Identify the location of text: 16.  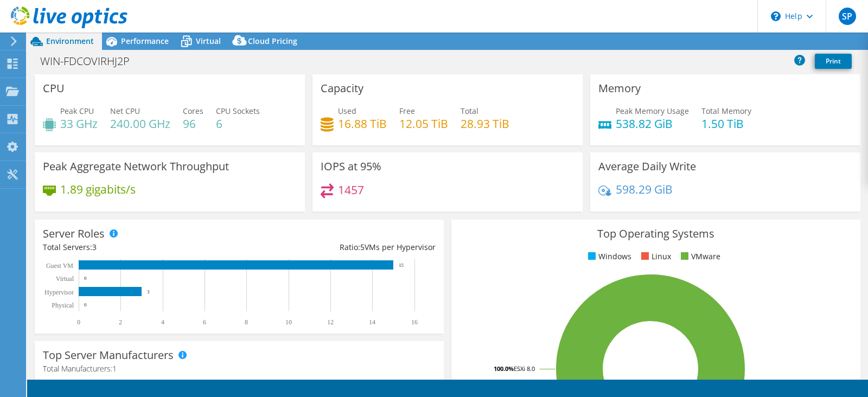
(415, 323).